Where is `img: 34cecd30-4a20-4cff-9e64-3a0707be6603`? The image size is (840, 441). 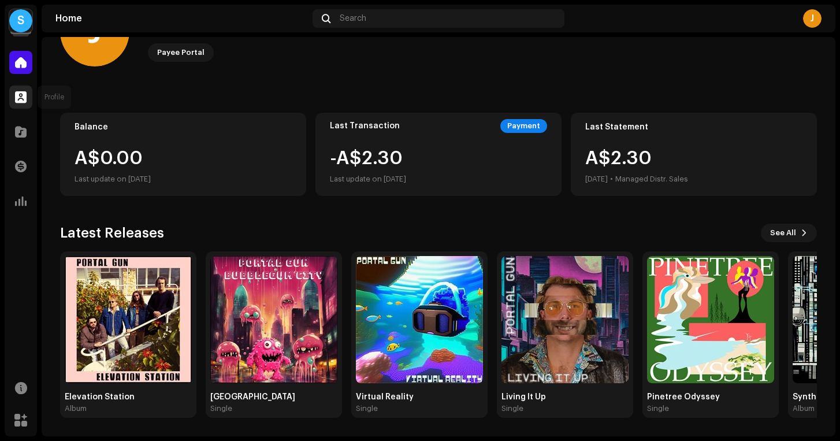
img: 34cecd30-4a20-4cff-9e64-3a0707be6603 is located at coordinates (565, 320).